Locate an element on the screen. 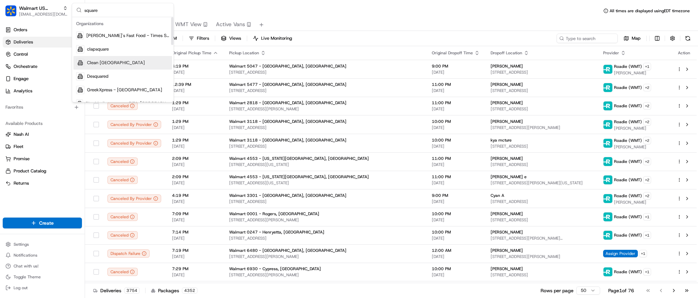 This screenshot has width=698, height=298. div: Suggestions is located at coordinates (123, 60).